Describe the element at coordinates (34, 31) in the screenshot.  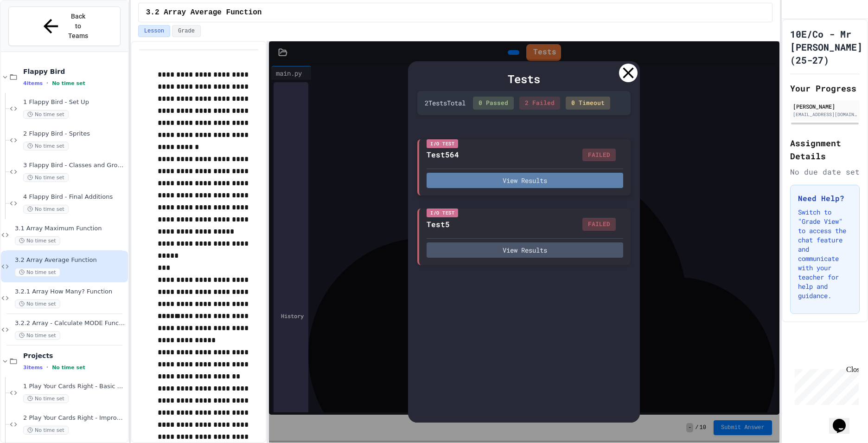
I see `div: Chat with us now!Close` at that location.